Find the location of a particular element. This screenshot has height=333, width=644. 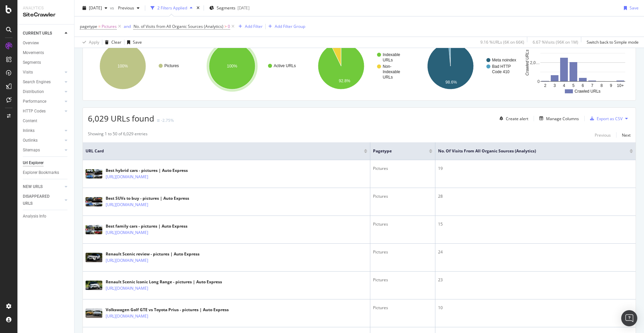

div: 10 is located at coordinates (535, 308).